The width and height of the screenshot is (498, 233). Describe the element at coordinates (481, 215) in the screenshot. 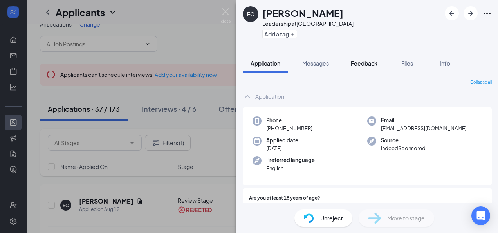

I see `div: Open Intercom Messenger` at that location.